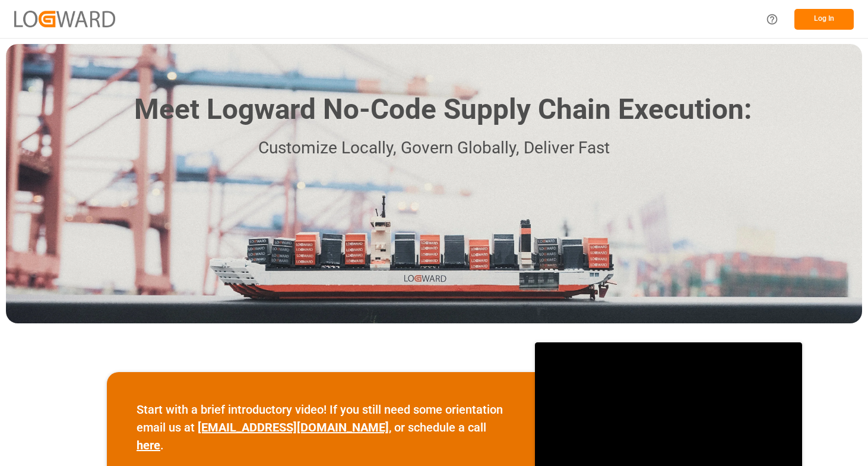  Describe the element at coordinates (148, 445) in the screenshot. I see `a: here` at that location.